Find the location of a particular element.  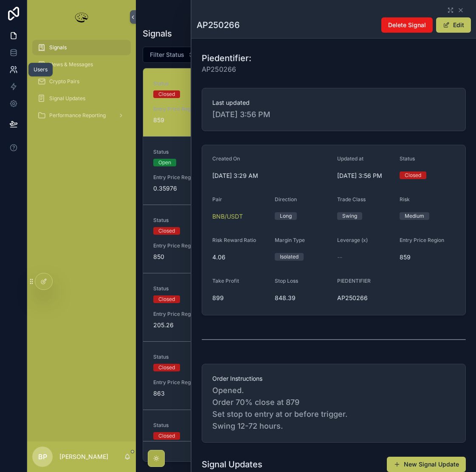

span: 899 is located at coordinates (240, 299).